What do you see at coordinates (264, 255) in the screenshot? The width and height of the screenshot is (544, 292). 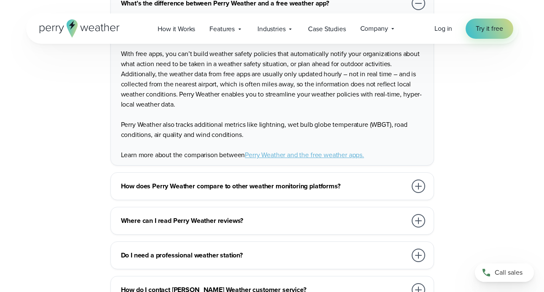 I see `h3: Do I need a professional weather station?` at bounding box center [264, 255].